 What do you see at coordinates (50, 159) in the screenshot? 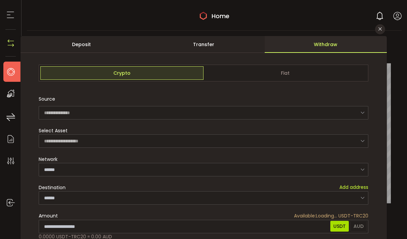
I see `label: Network` at bounding box center [50, 159].